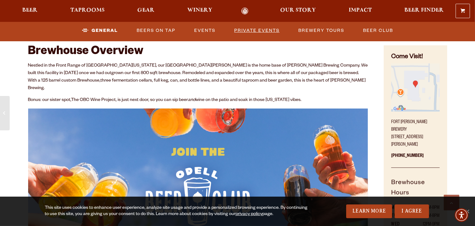  What do you see at coordinates (197, 85) in the screenshot?
I see `span: three fermentation cellars, full keg, can, and bottle lines, and a beautiful taproom and beer gar...` at bounding box center [197, 85].